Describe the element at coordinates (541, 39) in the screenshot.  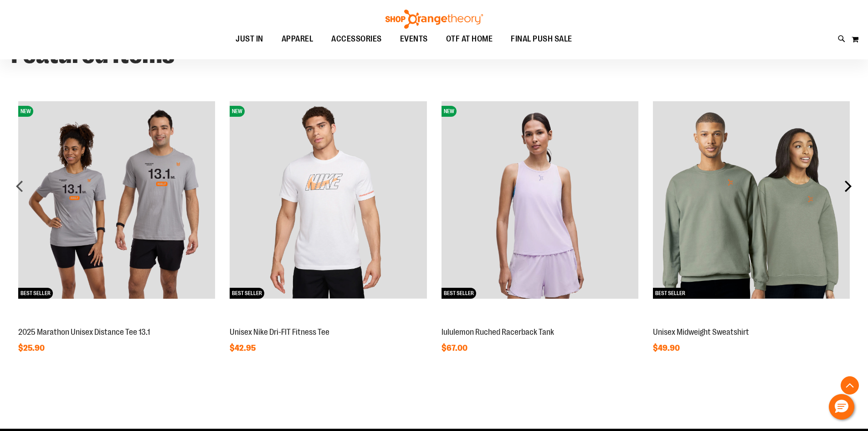
I see `span: FINAL PUSH SALE` at that location.